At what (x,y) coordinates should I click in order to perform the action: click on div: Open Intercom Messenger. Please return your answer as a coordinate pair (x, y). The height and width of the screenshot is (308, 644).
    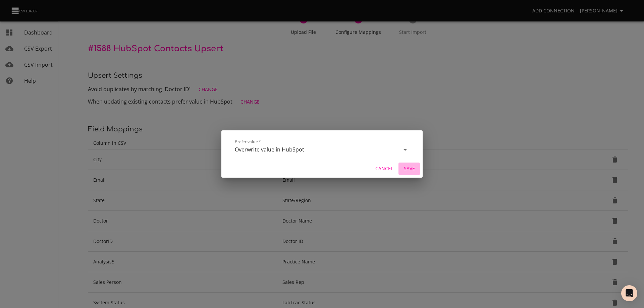
    Looking at the image, I should click on (629, 293).